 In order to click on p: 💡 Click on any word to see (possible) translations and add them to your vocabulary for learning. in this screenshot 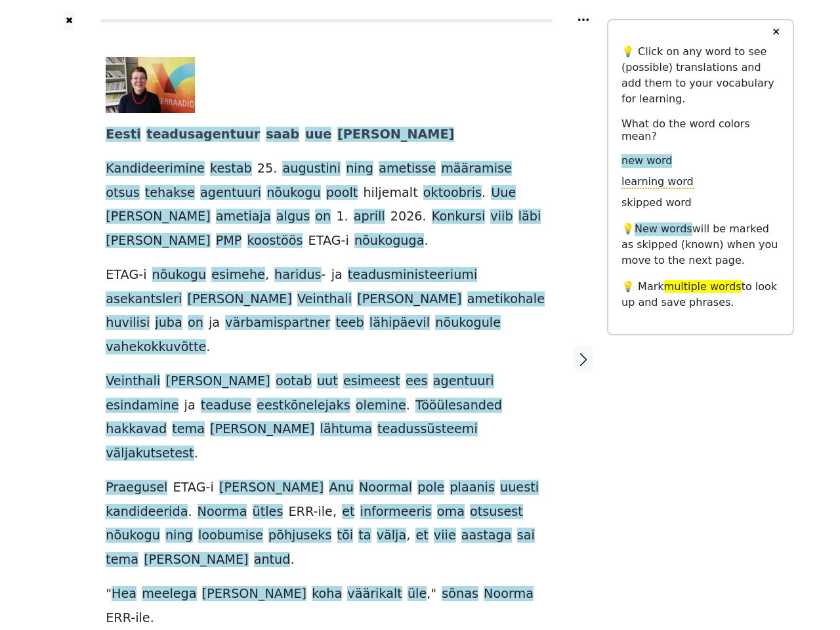, I will do `click(700, 75)`.